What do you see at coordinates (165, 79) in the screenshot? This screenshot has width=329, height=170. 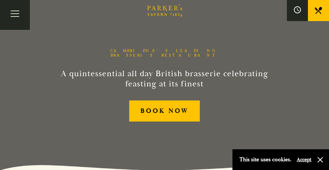 I see `h2: A quintessential all day British brasserie celebrating feasting at its finest` at bounding box center [165, 79].